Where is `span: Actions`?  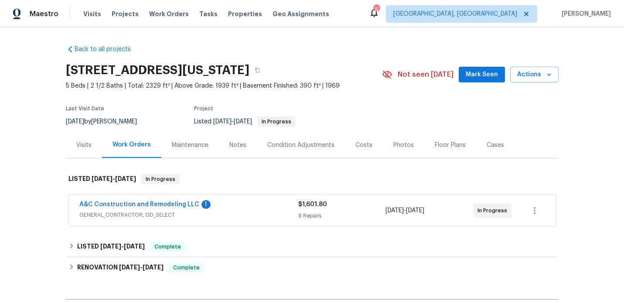 span: Actions is located at coordinates (534, 75).